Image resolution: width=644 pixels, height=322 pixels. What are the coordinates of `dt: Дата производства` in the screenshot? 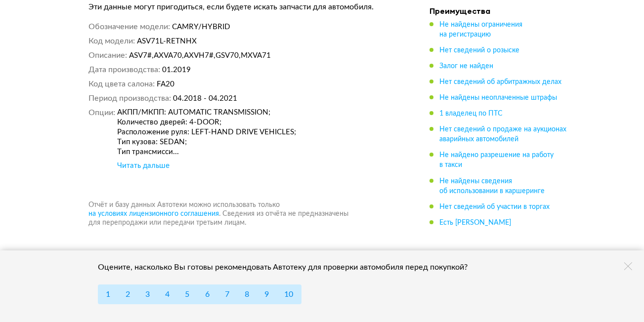 It's located at (124, 69).